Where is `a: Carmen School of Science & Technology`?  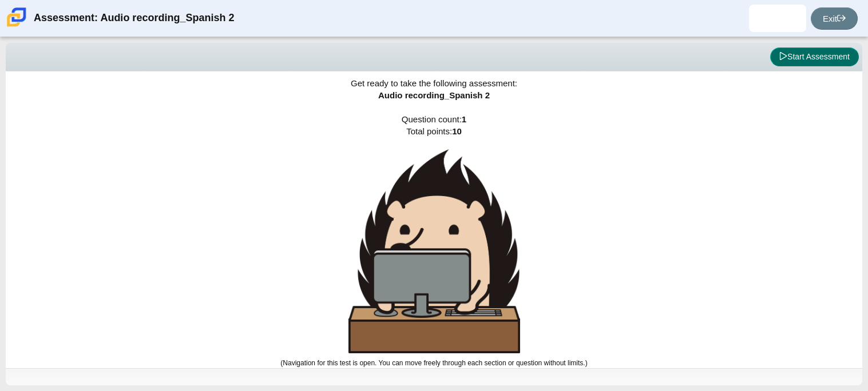
a: Carmen School of Science & Technology is located at coordinates (17, 26).